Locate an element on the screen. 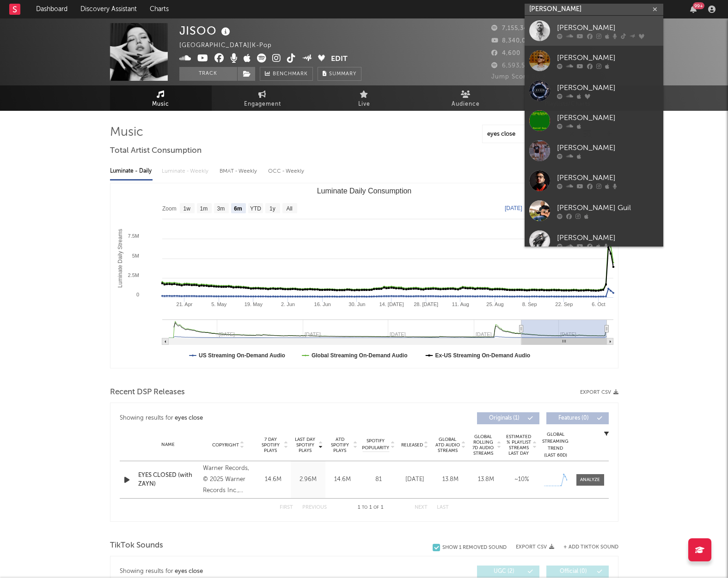 The image size is (728, 578). text: 11. Aug is located at coordinates (460, 304).